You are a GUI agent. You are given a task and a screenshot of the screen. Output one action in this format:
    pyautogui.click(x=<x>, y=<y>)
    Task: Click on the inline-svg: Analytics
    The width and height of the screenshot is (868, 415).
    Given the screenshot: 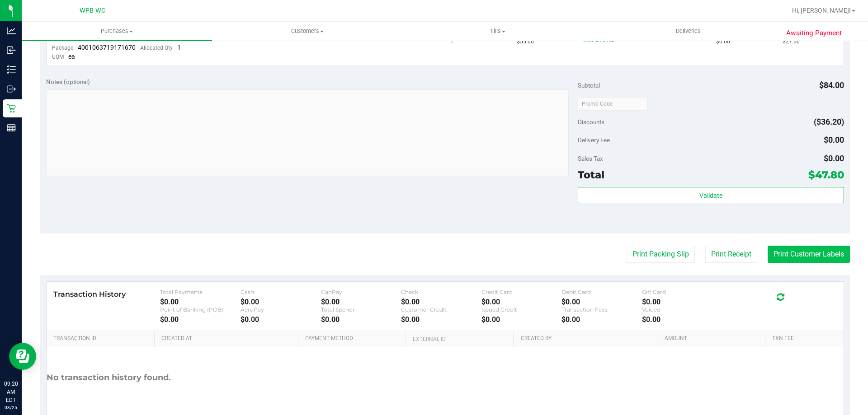 What is the action you would take?
    pyautogui.click(x=11, y=31)
    